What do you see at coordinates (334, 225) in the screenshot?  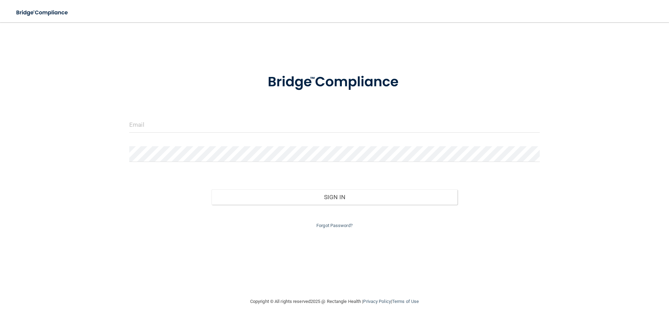 I see `a: Forgot Password?` at bounding box center [334, 225].